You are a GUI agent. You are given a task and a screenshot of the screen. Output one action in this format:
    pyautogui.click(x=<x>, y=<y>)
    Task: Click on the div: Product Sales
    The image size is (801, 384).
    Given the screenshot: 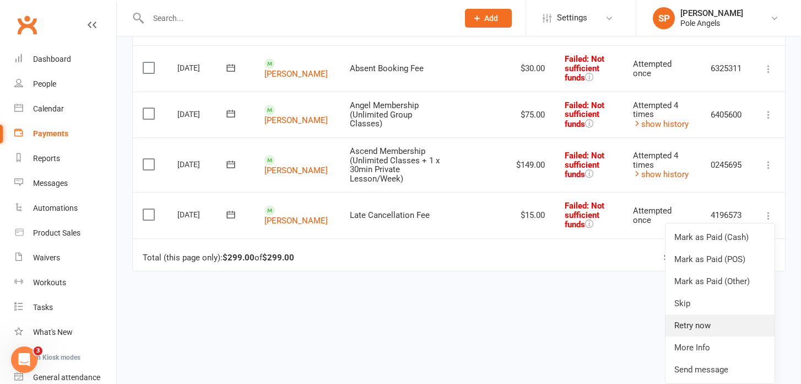 What is the action you would take?
    pyautogui.click(x=57, y=233)
    